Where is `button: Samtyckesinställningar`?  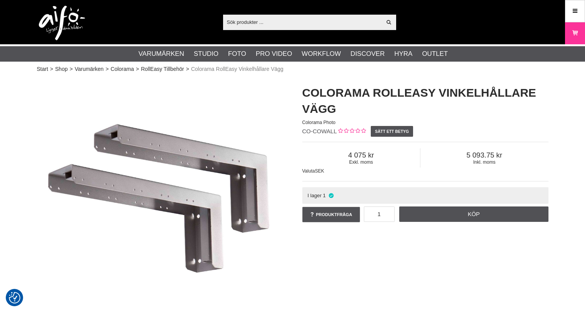 button: Samtyckesinställningar is located at coordinates (15, 297).